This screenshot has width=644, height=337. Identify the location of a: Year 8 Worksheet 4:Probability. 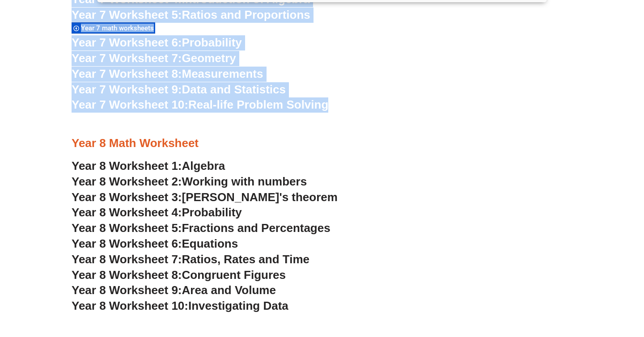
(156, 212).